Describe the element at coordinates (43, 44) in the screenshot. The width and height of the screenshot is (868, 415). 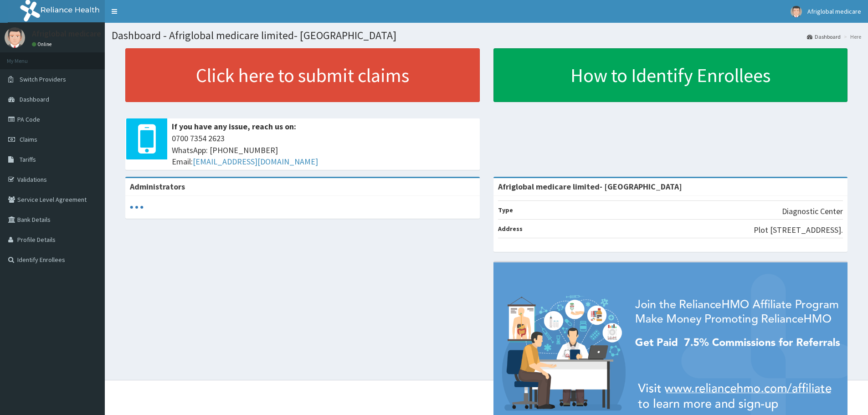
I see `a: Online` at that location.